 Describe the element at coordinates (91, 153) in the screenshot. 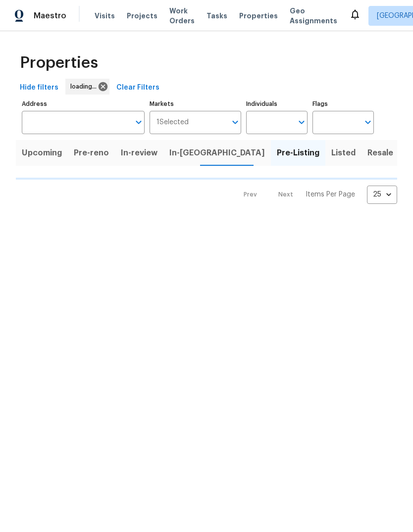

I see `span: Pre-reno` at that location.